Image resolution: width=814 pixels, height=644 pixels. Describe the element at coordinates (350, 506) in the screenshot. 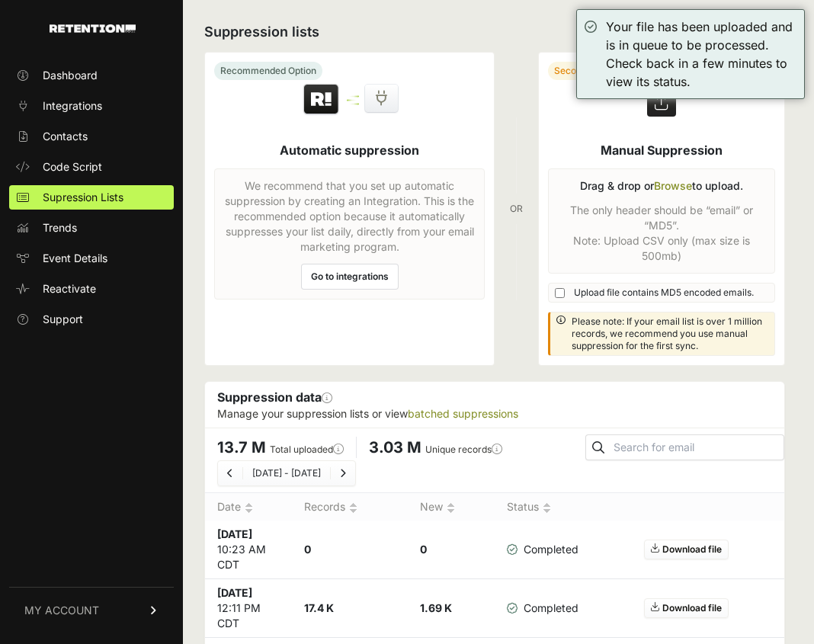

I see `th: Records` at that location.